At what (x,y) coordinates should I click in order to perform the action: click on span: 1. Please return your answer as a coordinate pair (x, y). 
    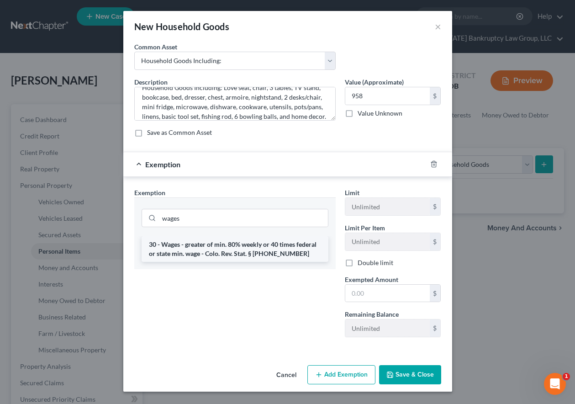
    Looking at the image, I should click on (567, 377).